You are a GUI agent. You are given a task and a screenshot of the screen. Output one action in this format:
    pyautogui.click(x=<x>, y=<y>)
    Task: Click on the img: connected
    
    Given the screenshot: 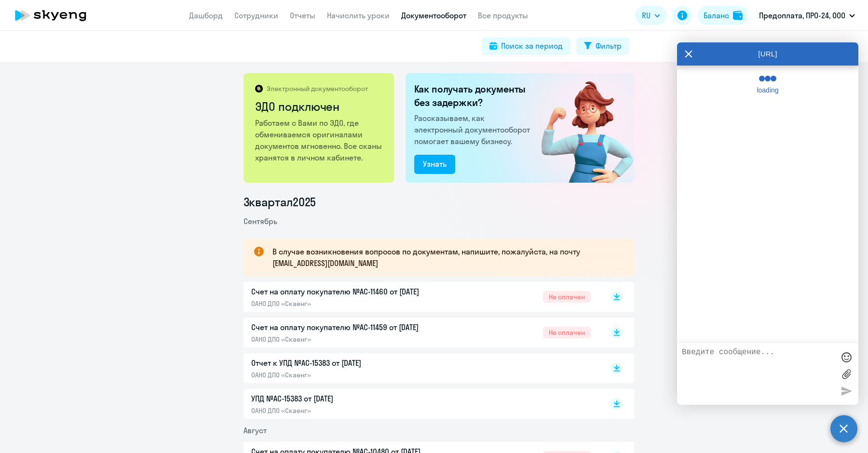 What is the action you would take?
    pyautogui.click(x=580, y=128)
    